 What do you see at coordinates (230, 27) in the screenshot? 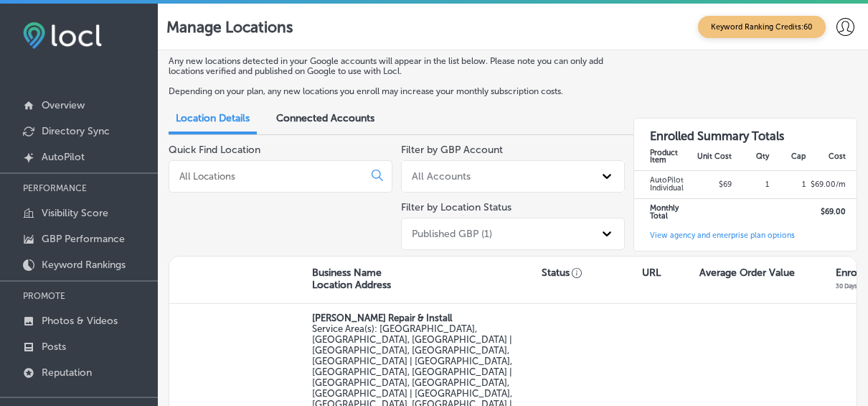
I see `p: Manage Locations` at bounding box center [230, 27].